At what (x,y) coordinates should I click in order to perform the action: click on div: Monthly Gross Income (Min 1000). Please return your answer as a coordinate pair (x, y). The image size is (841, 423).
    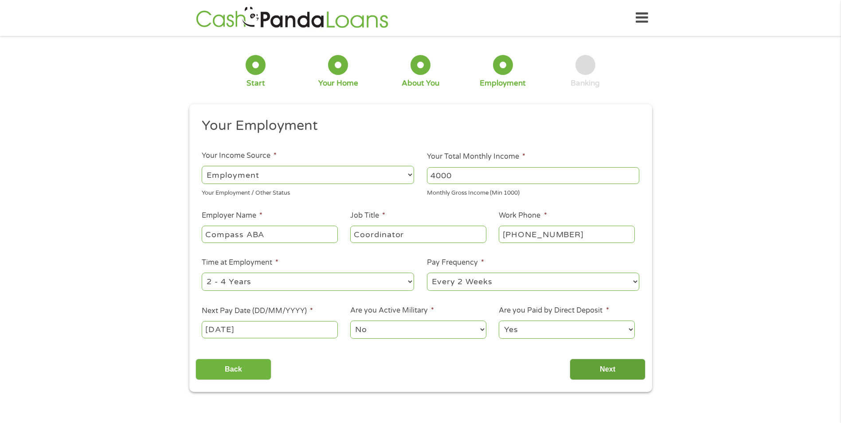
    Looking at the image, I should click on (533, 192).